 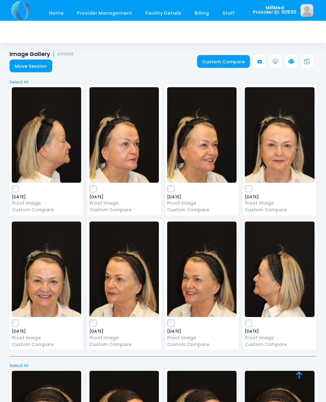 What do you see at coordinates (275, 10) in the screenshot?
I see `span: MillMed Provider ID: 101530` at bounding box center [275, 10].